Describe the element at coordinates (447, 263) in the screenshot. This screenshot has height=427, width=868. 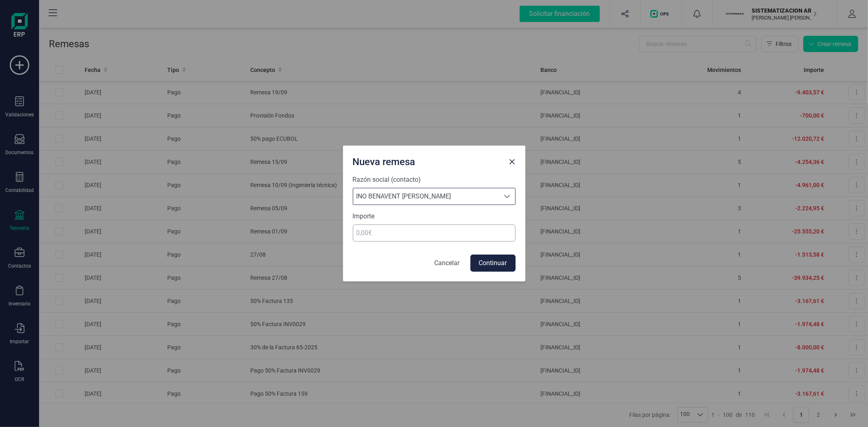
I see `p: Cancelar` at that location.